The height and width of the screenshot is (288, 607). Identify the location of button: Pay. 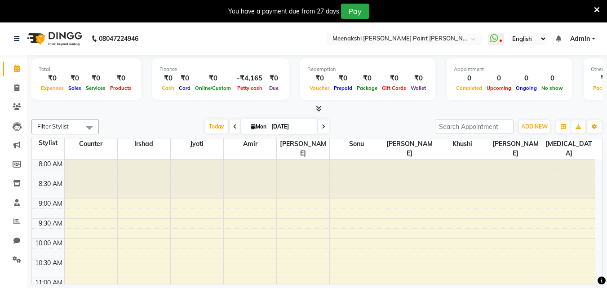
(355, 11).